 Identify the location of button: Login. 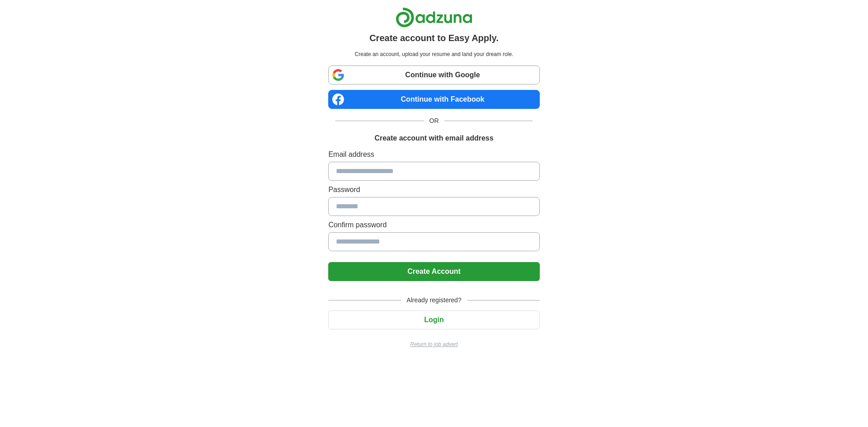
(433, 320).